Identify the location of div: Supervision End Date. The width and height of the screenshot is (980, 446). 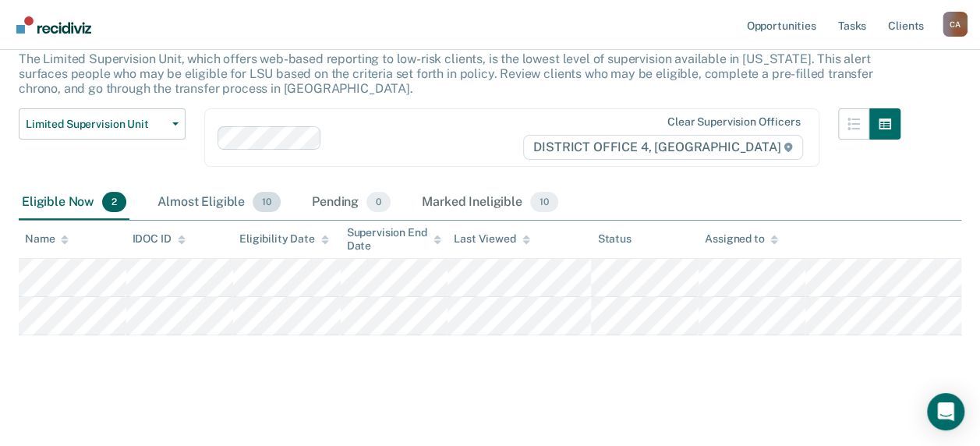
(395, 239).